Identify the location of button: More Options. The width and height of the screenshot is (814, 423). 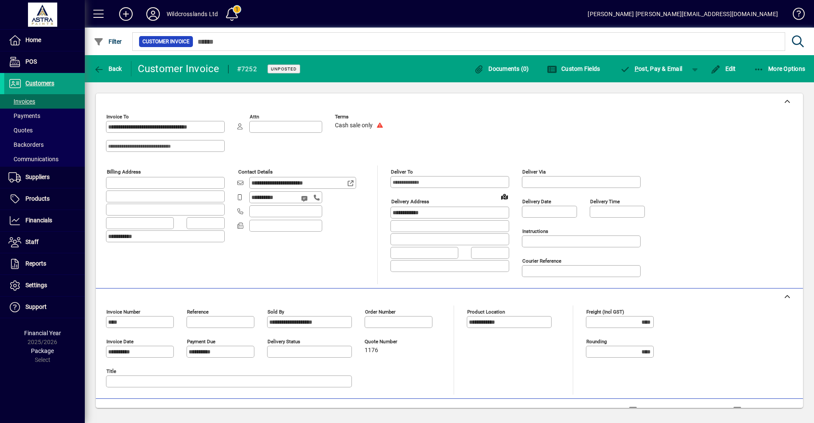
(780, 69).